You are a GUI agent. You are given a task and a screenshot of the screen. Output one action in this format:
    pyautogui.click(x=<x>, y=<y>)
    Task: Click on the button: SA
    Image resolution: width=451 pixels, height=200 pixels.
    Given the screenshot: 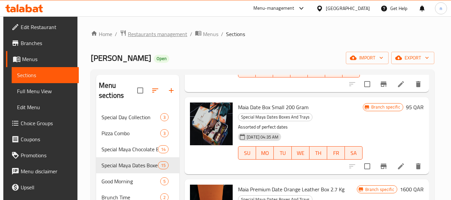 What is the action you would take?
    pyautogui.click(x=354, y=153)
    